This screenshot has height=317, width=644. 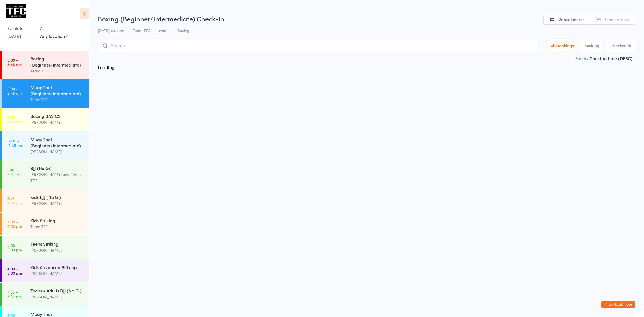 I want to click on div: Teens Striking, so click(x=57, y=244).